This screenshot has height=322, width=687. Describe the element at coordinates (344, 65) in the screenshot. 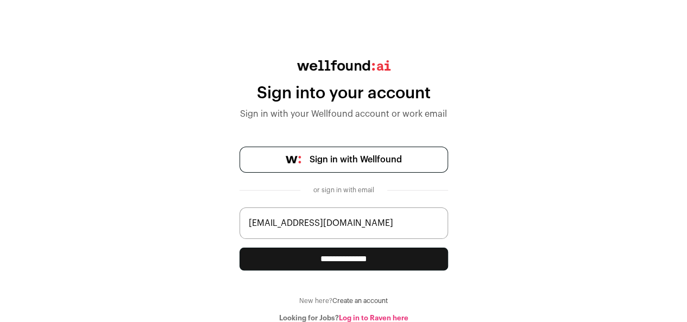

I see `img: wellfound:ai` at that location.